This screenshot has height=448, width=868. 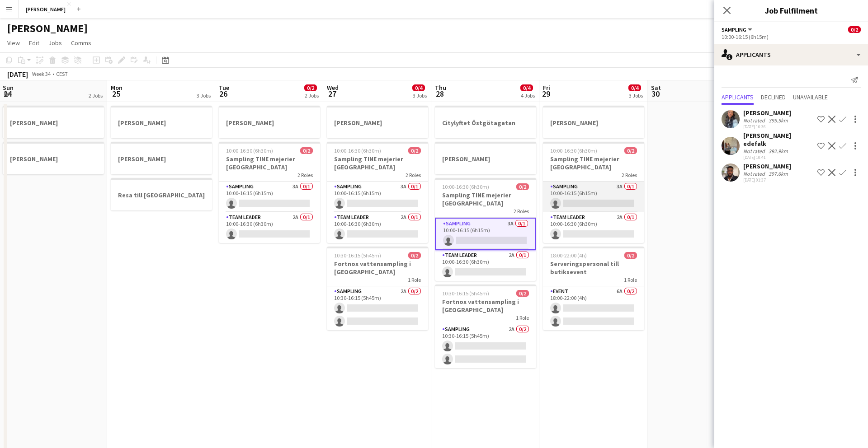 I want to click on app-job-card: 18:00-22:00 (4h)0/2Serveringspersonal till butiksevent1 RoleEvent6A0/218:00-22:00 (4h), so click(x=593, y=288).